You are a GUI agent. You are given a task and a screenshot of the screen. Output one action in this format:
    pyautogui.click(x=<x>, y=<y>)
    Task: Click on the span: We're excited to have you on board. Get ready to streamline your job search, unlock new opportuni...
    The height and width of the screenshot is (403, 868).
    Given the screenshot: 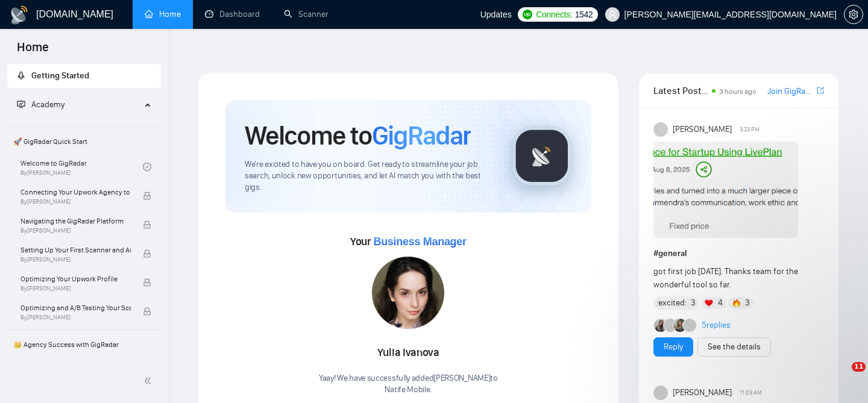 What is the action you would take?
    pyautogui.click(x=369, y=176)
    